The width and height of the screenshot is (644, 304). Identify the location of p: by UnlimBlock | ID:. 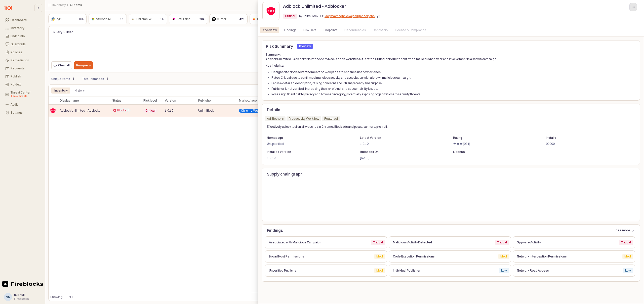
(337, 16).